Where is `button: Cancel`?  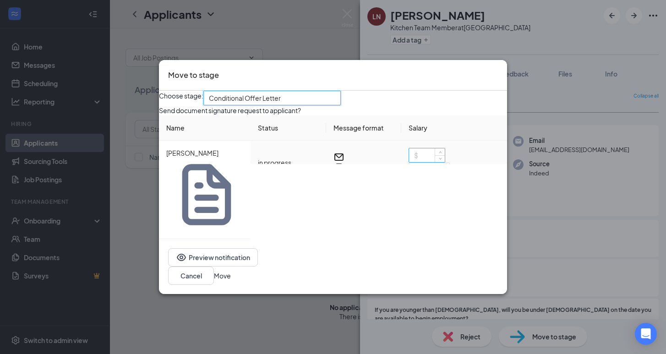 button: Cancel is located at coordinates (191, 276).